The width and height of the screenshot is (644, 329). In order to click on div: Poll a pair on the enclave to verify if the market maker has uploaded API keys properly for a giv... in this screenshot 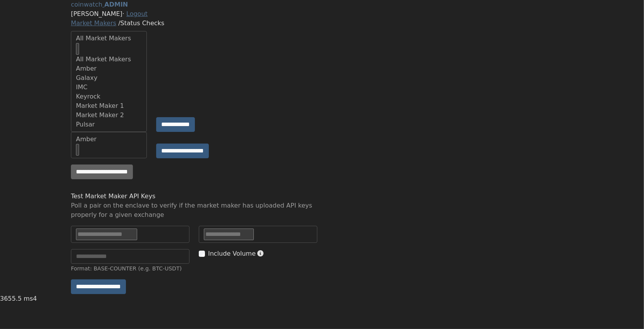, I will do `click(194, 210)`.